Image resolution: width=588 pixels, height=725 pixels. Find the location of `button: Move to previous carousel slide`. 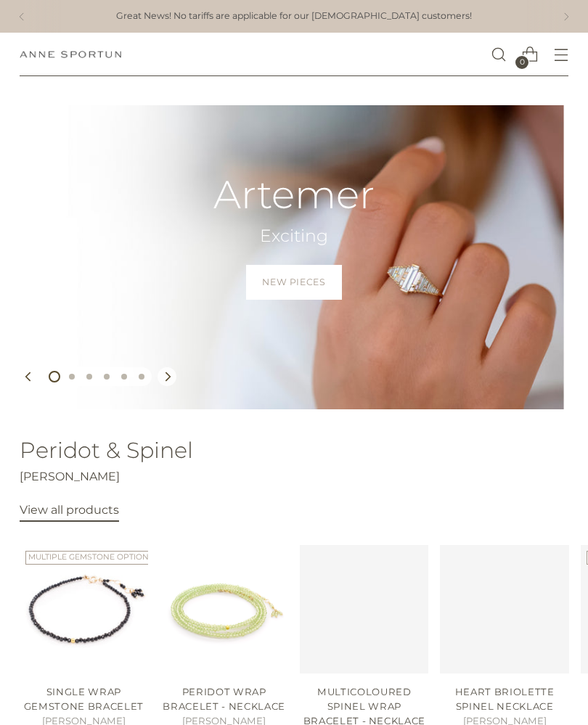

button: Move to previous carousel slide is located at coordinates (29, 377).